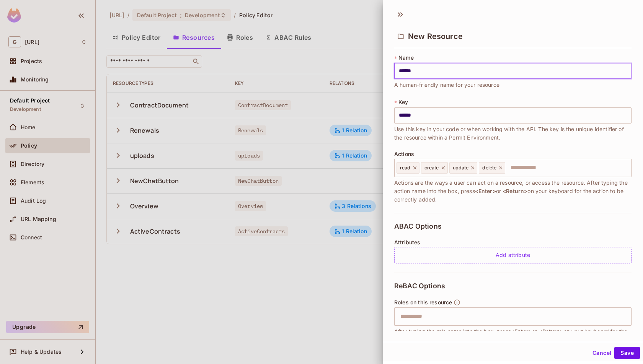 The image size is (643, 364). What do you see at coordinates (432, 168) in the screenshot?
I see `span: create` at bounding box center [432, 168].